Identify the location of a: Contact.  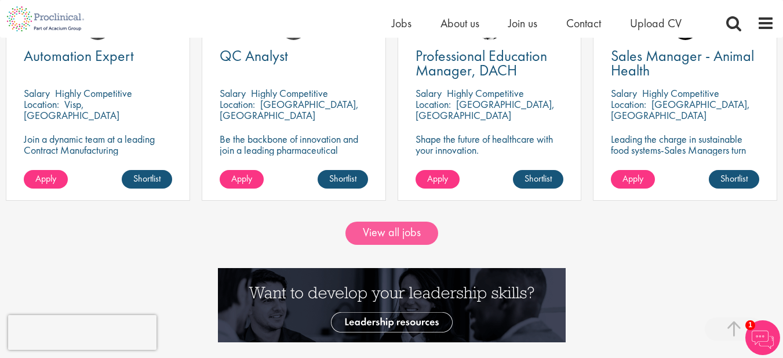
(584, 23).